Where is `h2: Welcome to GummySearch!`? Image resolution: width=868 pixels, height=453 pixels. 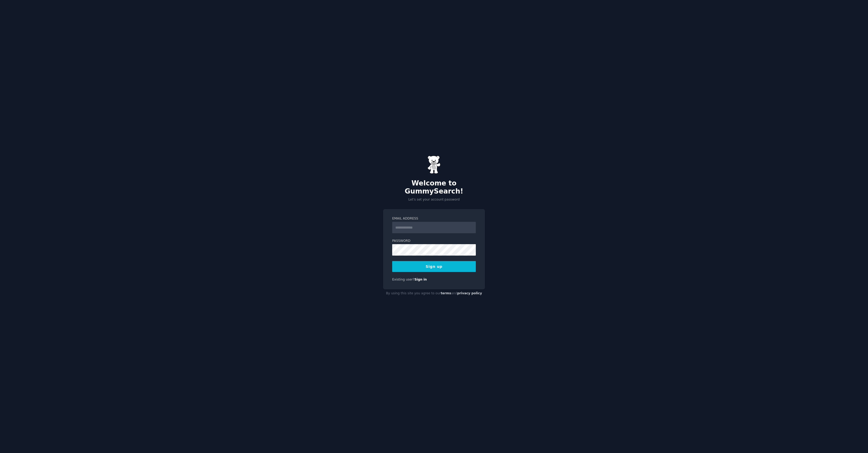
h2: Welcome to GummySearch! is located at coordinates (434, 187).